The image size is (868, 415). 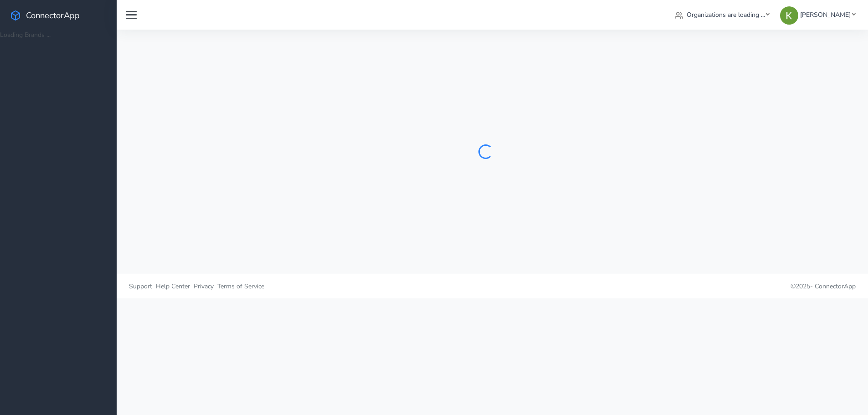 What do you see at coordinates (722, 15) in the screenshot?
I see `a: Organizations are loading ...` at bounding box center [722, 15].